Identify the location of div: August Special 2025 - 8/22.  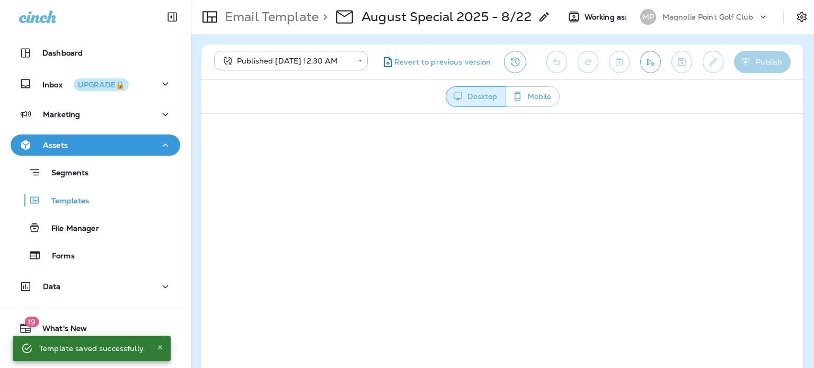
(446, 17).